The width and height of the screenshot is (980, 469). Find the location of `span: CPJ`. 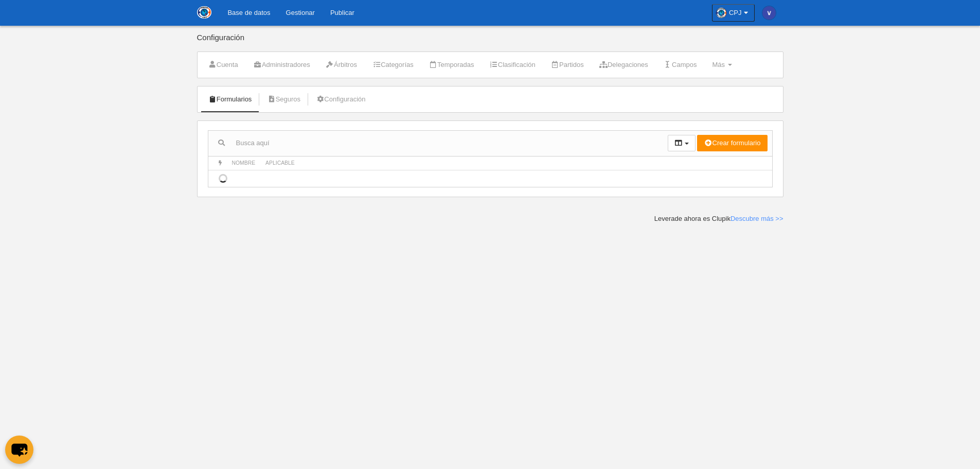

span: CPJ is located at coordinates (736, 13).